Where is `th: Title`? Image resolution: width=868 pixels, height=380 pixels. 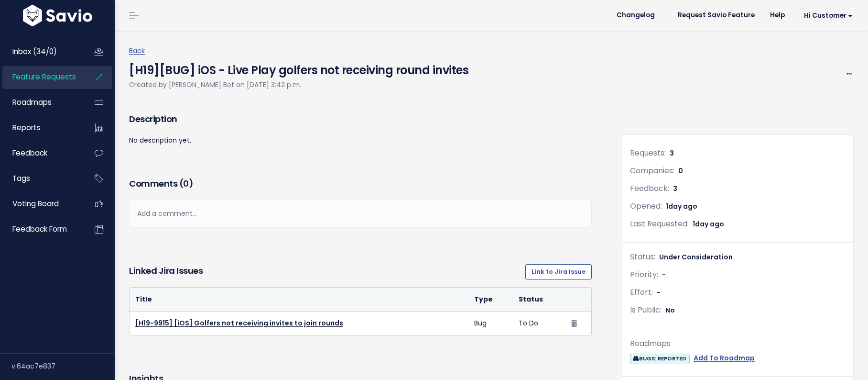 th: Title is located at coordinates (299, 299).